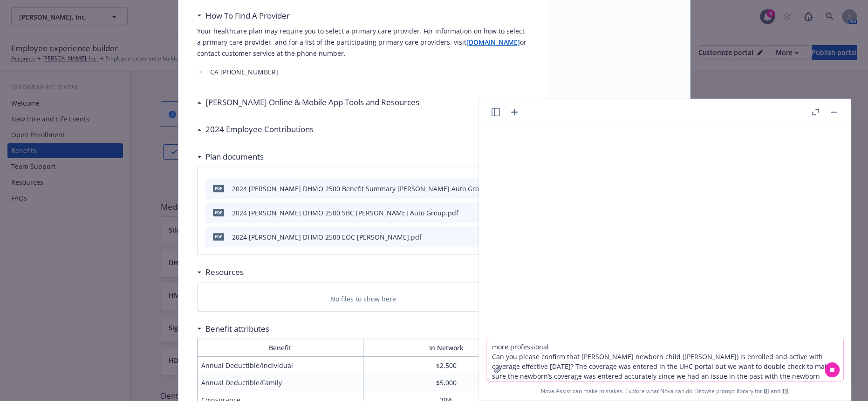 The width and height of the screenshot is (868, 401). What do you see at coordinates (224, 272) in the screenshot?
I see `h3: Resources` at bounding box center [224, 272].